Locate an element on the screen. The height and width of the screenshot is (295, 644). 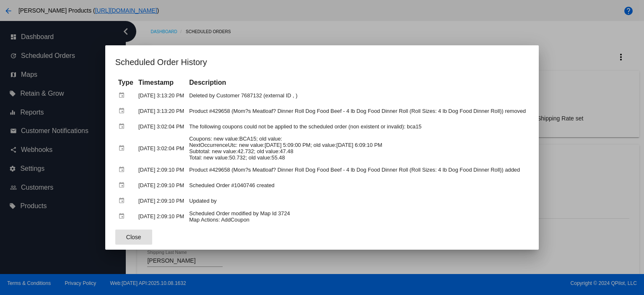
td: Deleted by Customer 7687132 (external ID , ) is located at coordinates (357, 95).